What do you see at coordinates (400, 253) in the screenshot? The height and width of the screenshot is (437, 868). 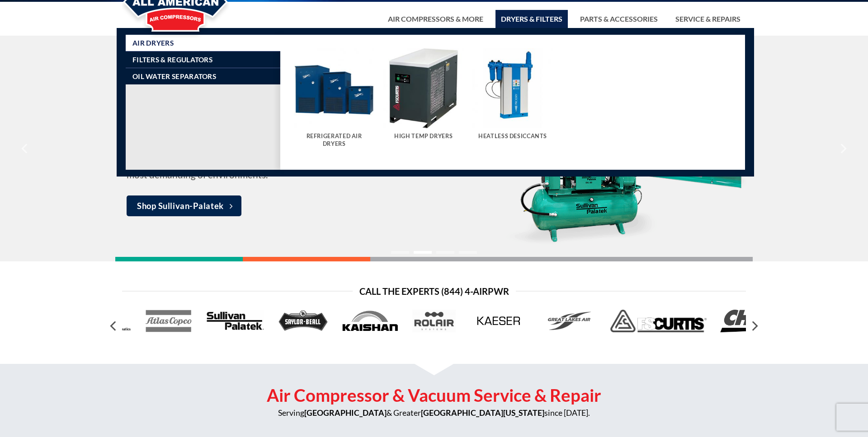 I see `li: Page dot 1` at bounding box center [400, 253].